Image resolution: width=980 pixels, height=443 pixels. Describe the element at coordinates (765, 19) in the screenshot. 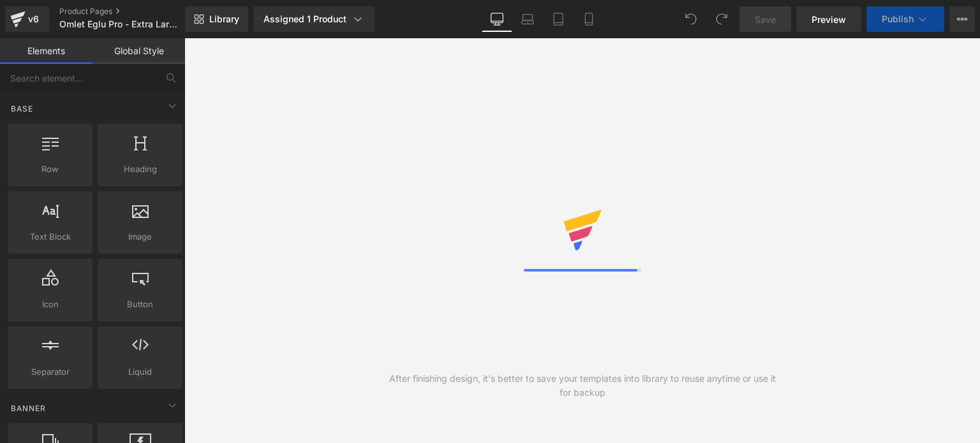

I see `span: Save` at that location.